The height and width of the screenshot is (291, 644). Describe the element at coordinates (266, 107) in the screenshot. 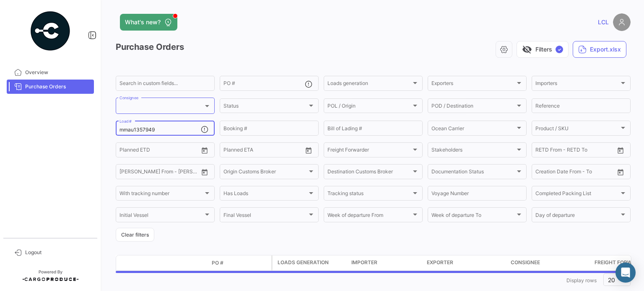

I see `span: Status` at that location.